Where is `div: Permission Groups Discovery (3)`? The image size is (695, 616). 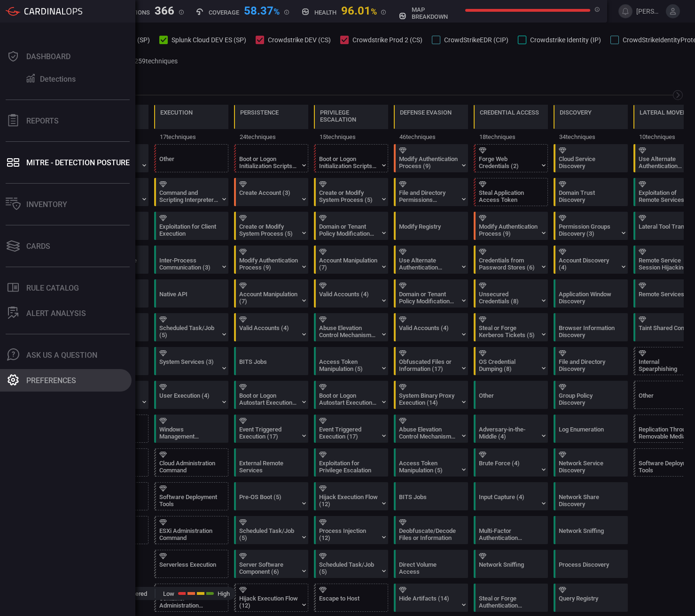 div: Permission Groups Discovery (3) is located at coordinates (588, 230).